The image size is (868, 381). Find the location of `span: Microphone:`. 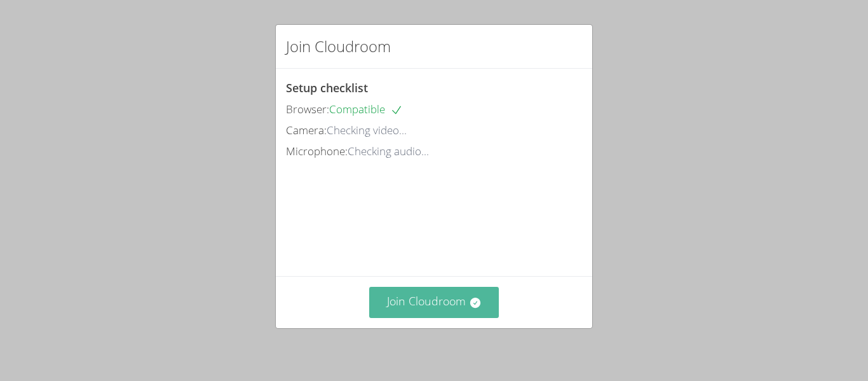

span: Microphone: is located at coordinates (316, 151).